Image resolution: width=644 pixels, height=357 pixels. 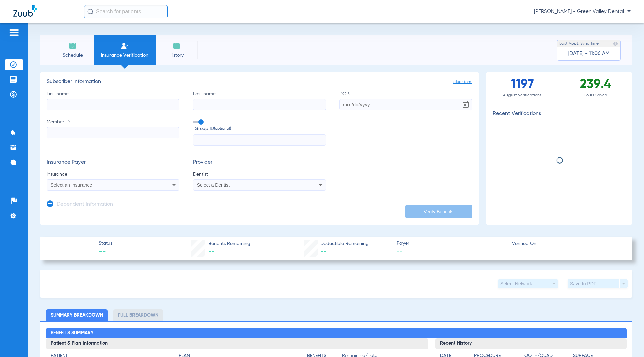 I want to click on div: 1197, so click(x=523, y=87).